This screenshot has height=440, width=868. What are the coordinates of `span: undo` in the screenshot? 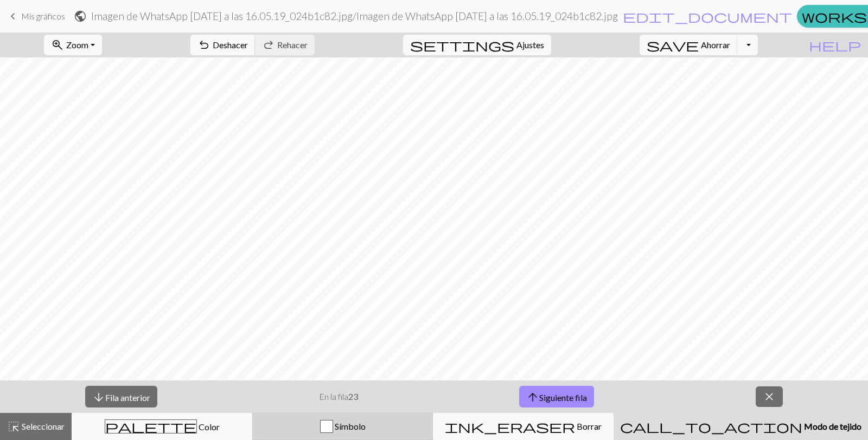 It's located at (204, 45).